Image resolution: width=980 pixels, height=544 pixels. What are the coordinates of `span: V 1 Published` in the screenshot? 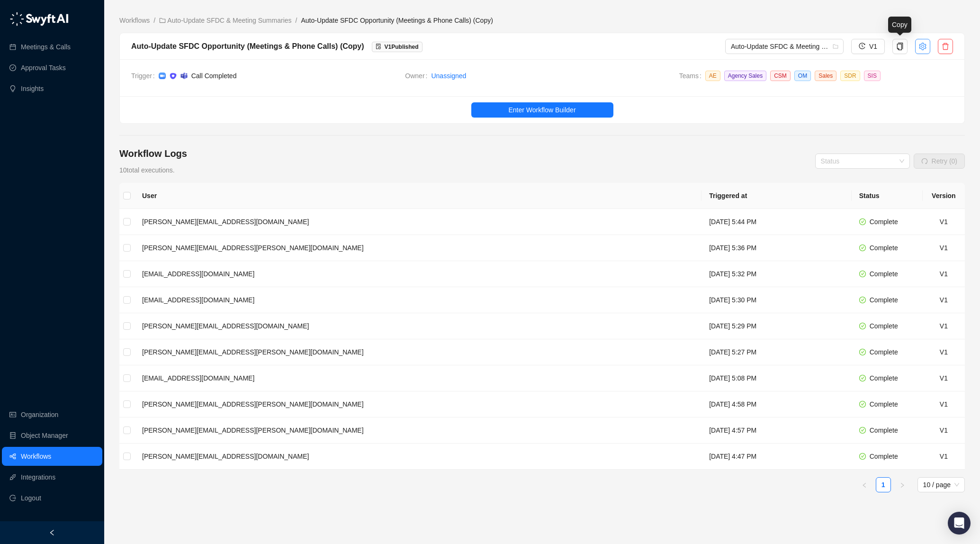 It's located at (402, 47).